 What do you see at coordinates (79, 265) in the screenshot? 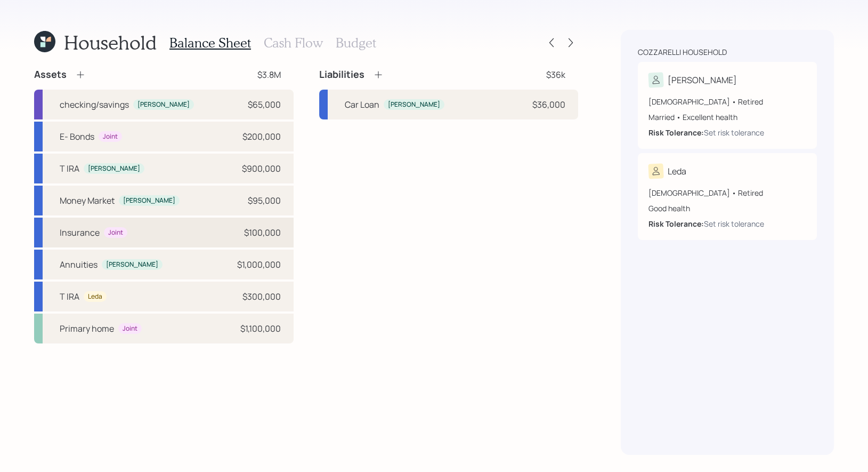
I see `div: Annuities` at bounding box center [79, 265].